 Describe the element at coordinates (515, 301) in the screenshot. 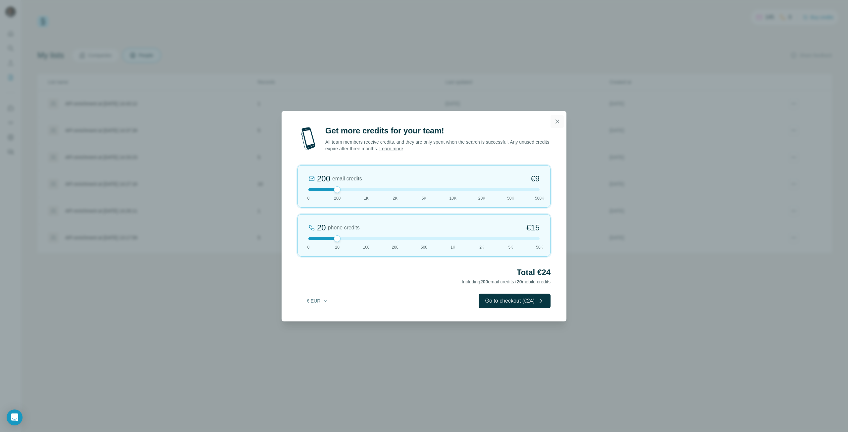

I see `button: Go to checkout (€24)` at that location.